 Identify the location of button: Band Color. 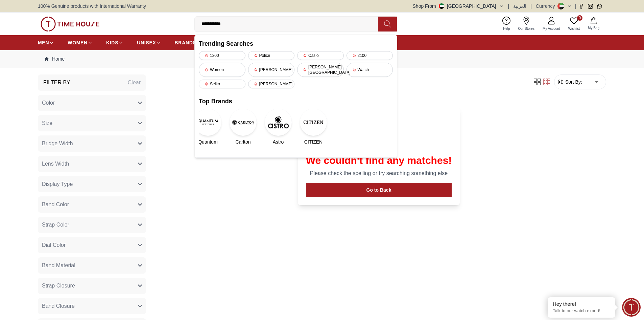
(92, 205).